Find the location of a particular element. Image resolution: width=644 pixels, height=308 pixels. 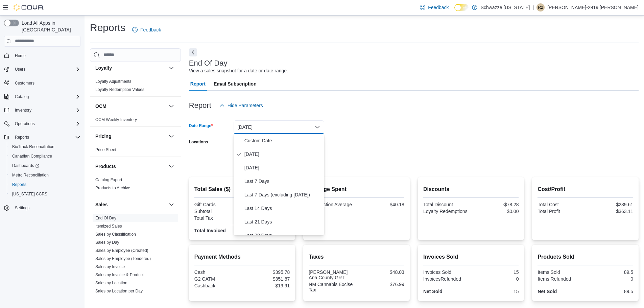

span: Sales by Day is located at coordinates (107, 242).